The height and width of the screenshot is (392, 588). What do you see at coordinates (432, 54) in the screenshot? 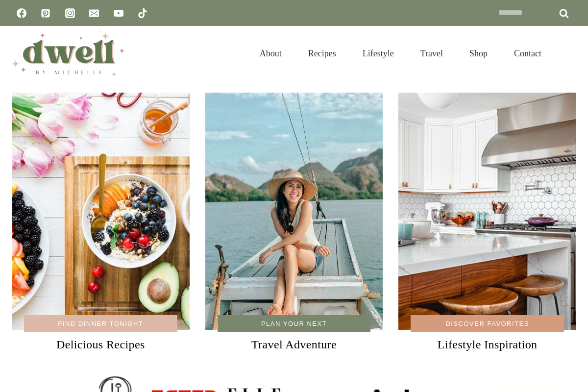
I see `a: Travel` at bounding box center [432, 54].